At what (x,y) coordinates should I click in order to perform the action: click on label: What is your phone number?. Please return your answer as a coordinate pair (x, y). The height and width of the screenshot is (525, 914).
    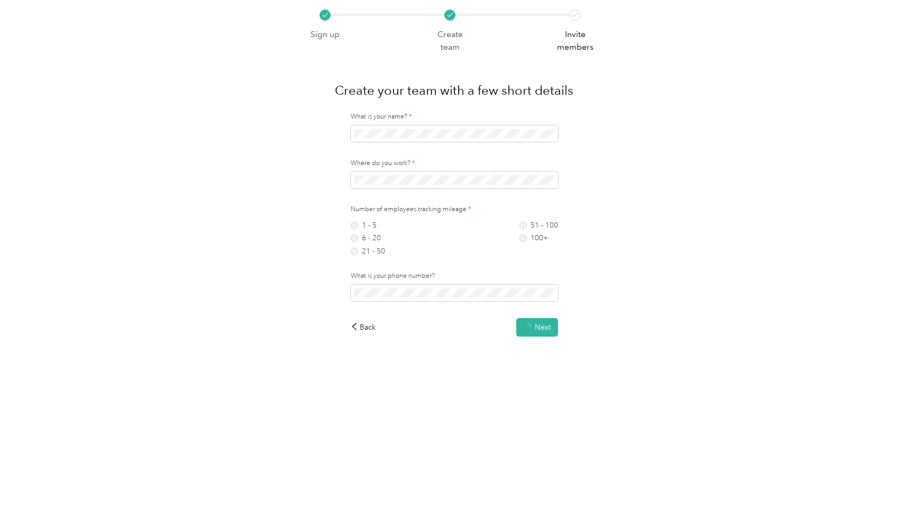
    Looking at the image, I should click on (454, 276).